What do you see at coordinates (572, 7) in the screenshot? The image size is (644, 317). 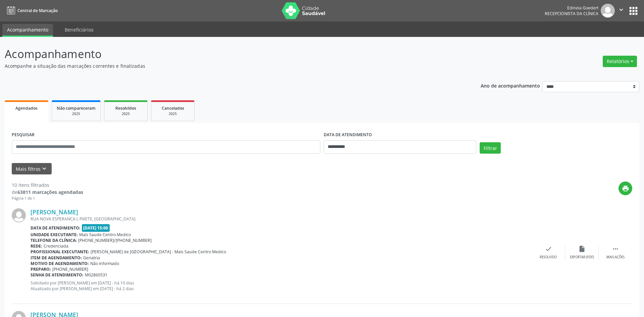 I see `div: Edineia Goedert` at bounding box center [572, 7].